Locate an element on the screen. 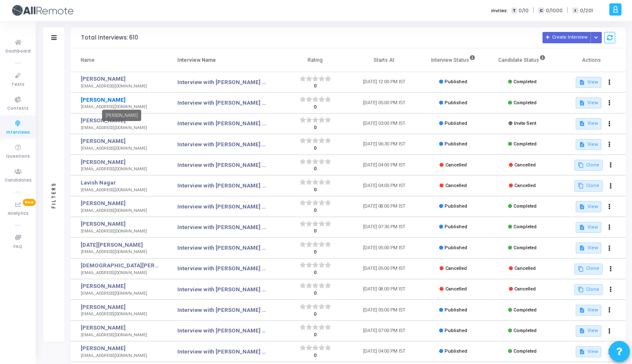  span: Questions is located at coordinates (17, 156).